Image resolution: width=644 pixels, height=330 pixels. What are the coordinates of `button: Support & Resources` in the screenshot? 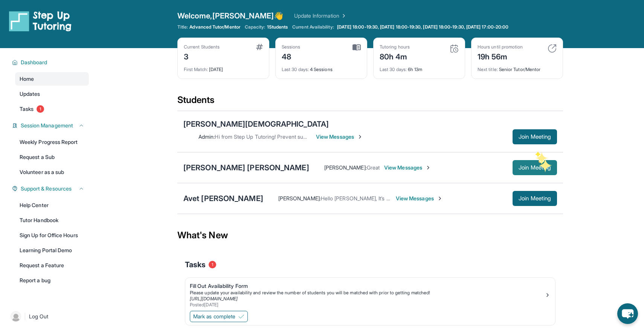 It's located at (51, 189).